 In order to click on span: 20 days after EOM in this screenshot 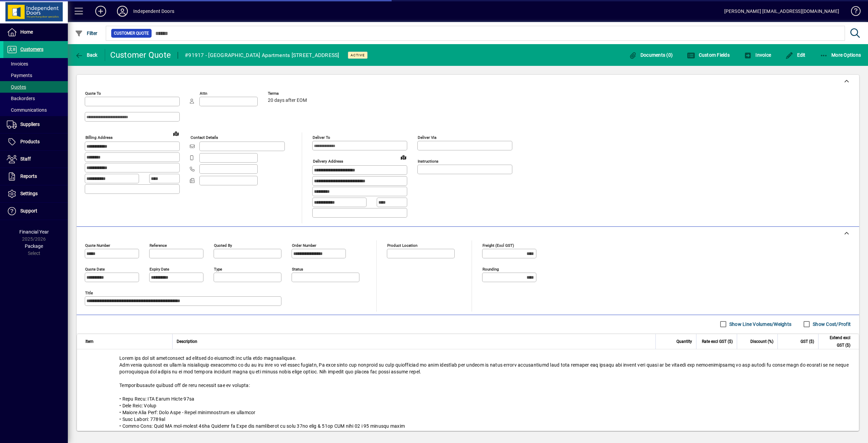, I will do `click(287, 101)`.